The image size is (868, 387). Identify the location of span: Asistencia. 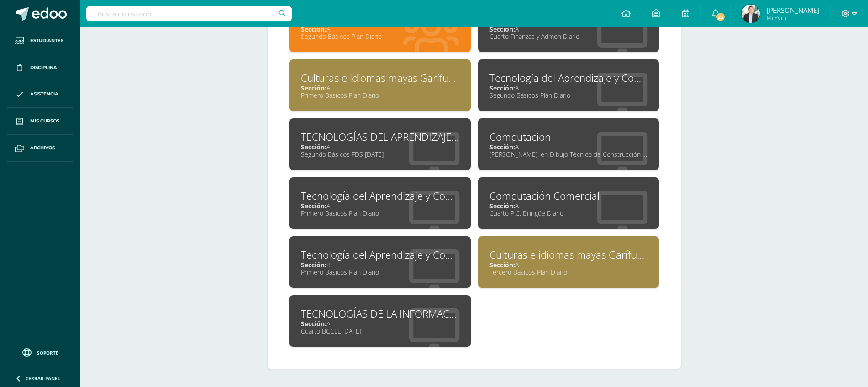
(44, 94).